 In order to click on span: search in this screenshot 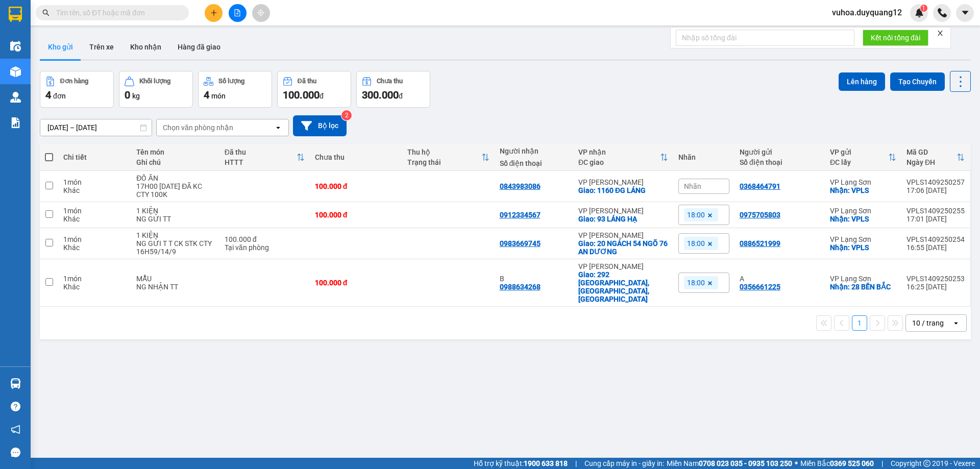, I will do `click(46, 13)`.